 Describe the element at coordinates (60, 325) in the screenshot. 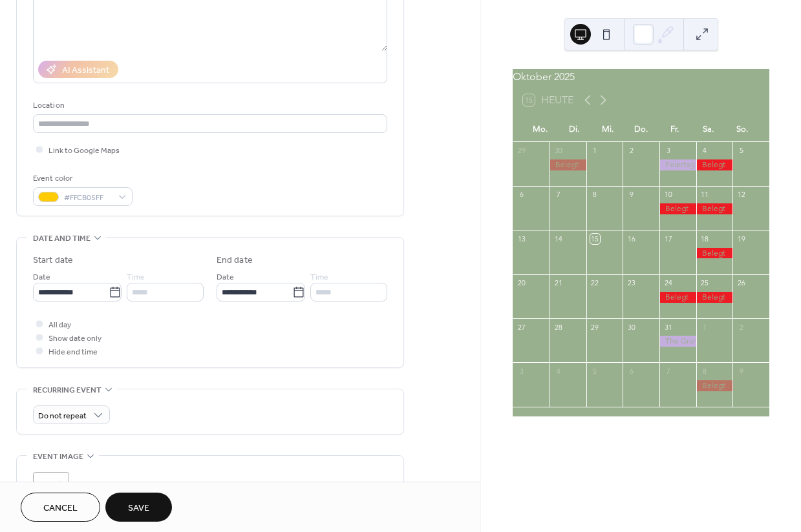

I see `span: All day` at that location.